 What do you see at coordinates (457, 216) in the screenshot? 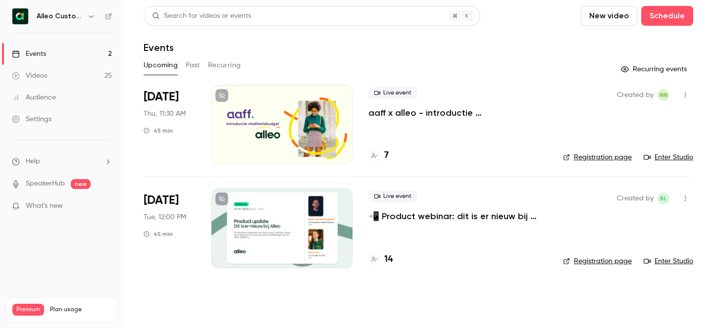
I see `a: 📲 Product webinar: dit is er nieuw bij Alleo!` at bounding box center [457, 216].